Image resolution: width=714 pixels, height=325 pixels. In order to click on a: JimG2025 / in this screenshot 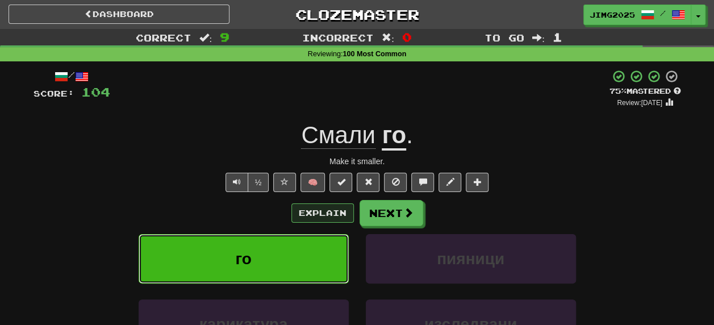, I will do `click(637, 15)`.